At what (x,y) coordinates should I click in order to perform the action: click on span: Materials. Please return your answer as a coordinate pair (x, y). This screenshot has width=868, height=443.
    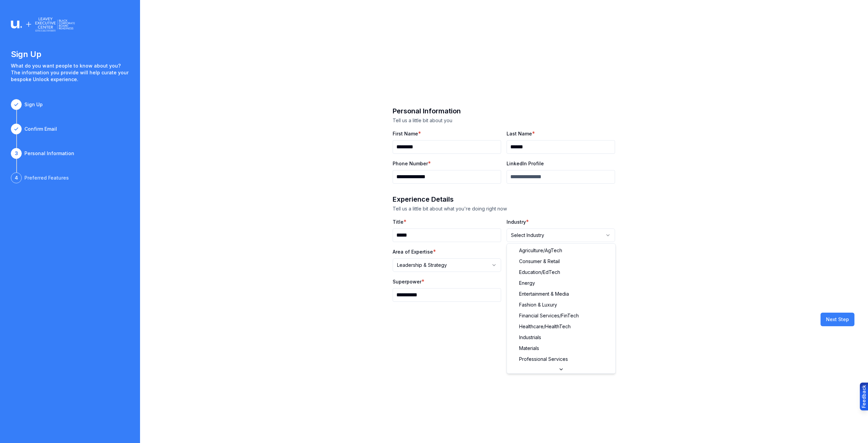
    Looking at the image, I should click on (529, 348).